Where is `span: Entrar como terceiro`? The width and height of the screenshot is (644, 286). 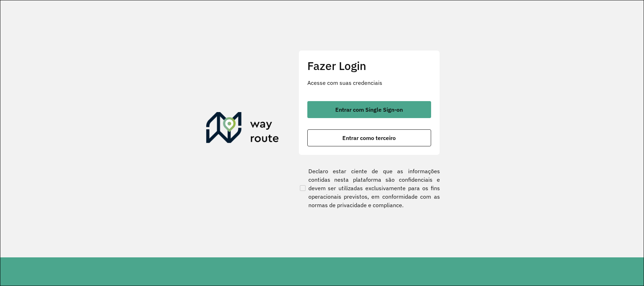 span: Entrar como terceiro is located at coordinates (369, 138).